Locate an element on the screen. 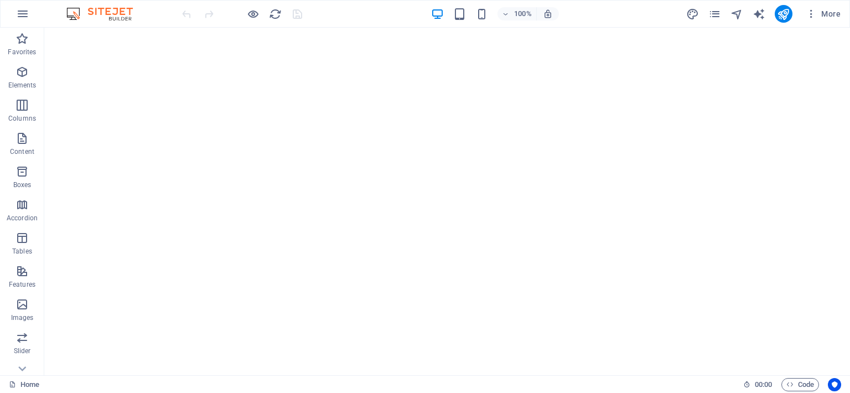 The height and width of the screenshot is (393, 850). p: Accordion is located at coordinates (22, 218).